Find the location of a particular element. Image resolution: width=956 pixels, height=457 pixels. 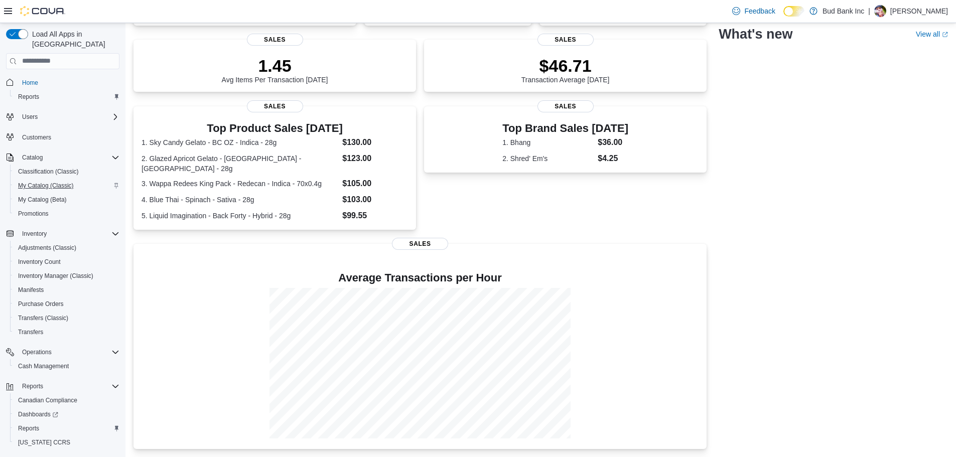

a: Promotions is located at coordinates (33, 214).